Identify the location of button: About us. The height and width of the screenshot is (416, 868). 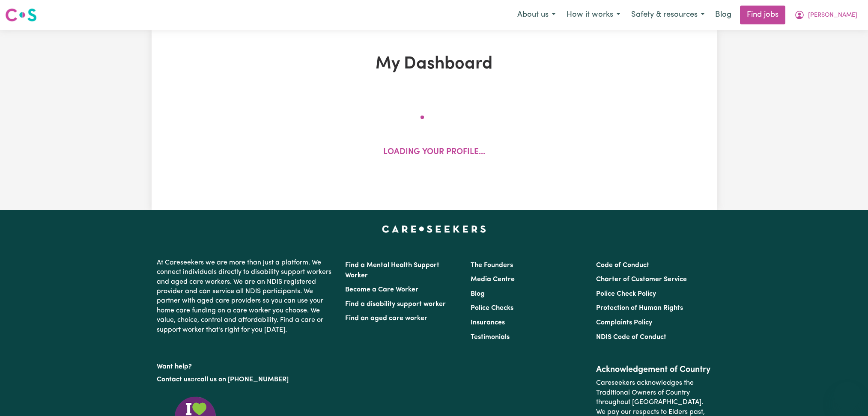
(536, 15).